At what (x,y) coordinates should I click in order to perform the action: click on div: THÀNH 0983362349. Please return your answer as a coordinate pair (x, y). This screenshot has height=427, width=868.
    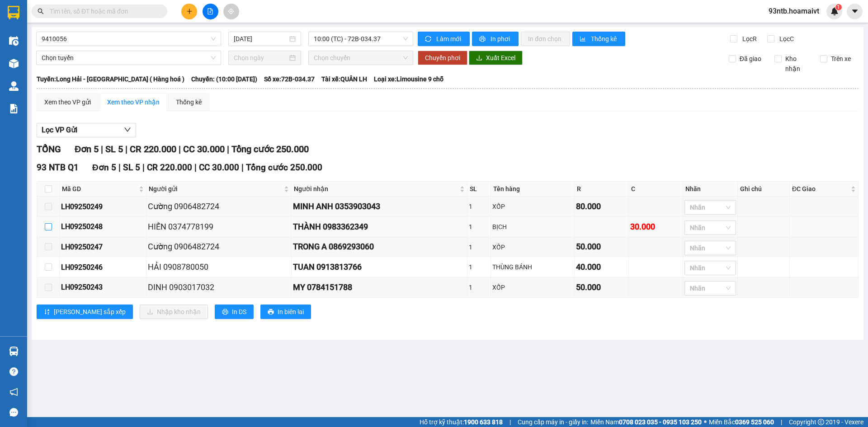
    Looking at the image, I should click on (379, 227).